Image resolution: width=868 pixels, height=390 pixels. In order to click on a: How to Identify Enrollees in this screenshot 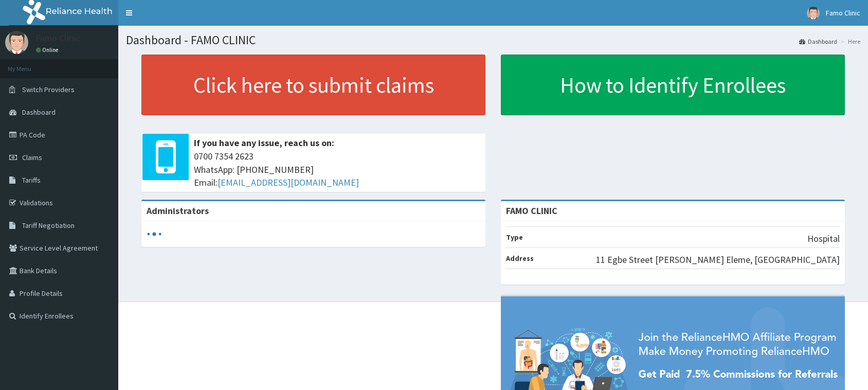, I will do `click(673, 85)`.